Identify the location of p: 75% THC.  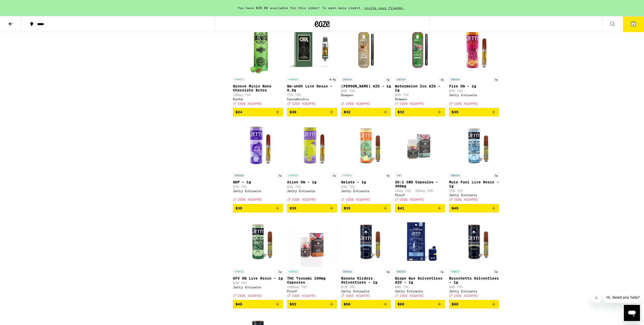
(312, 94).